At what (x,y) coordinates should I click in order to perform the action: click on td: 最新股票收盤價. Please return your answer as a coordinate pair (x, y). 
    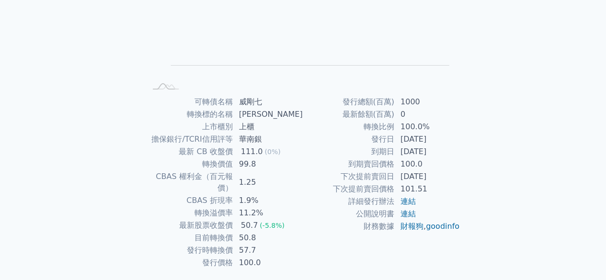
    Looking at the image, I should click on (190, 226).